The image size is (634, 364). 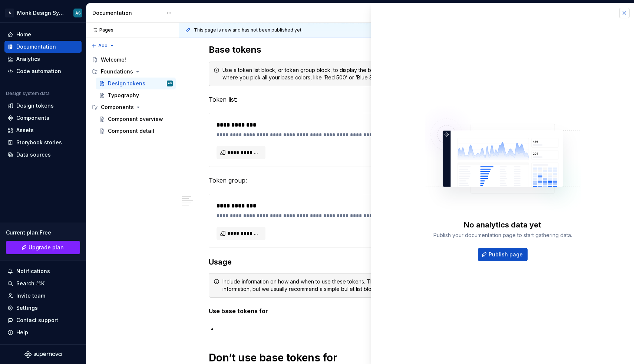 What do you see at coordinates (136, 119) in the screenshot?
I see `a: Component overview` at bounding box center [136, 119].